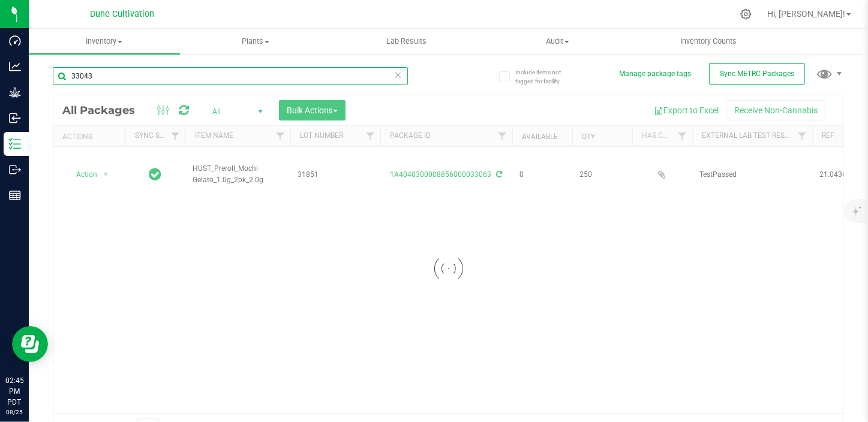 The height and width of the screenshot is (422, 868). Describe the element at coordinates (406, 41) in the screenshot. I see `span: Lab Results` at that location.